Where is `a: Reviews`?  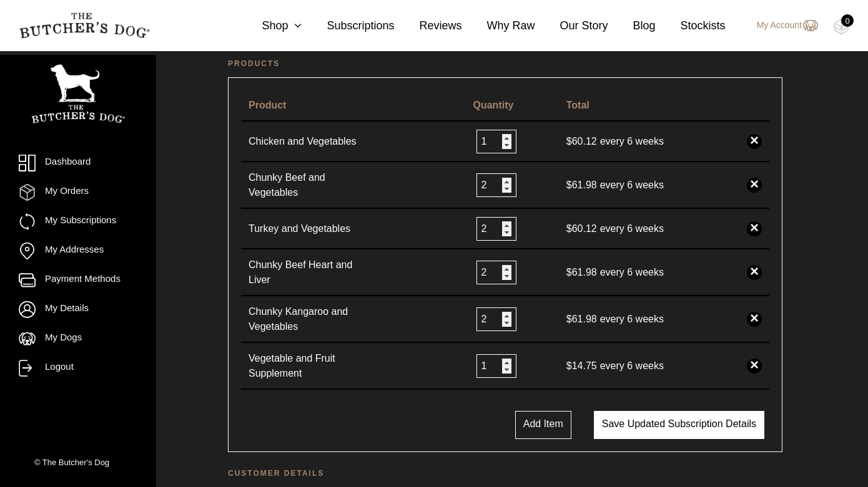
a: Reviews is located at coordinates (428, 26).